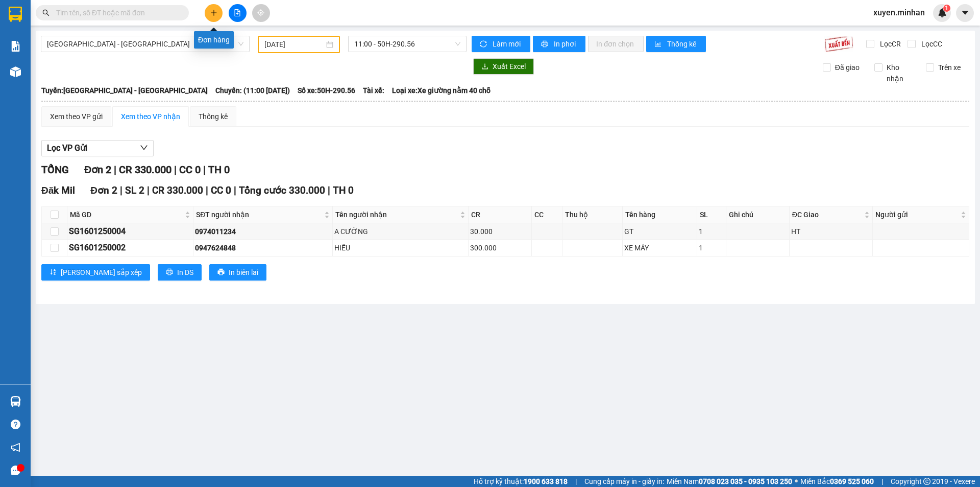 This screenshot has height=487, width=980. Describe the element at coordinates (400, 247) in the screenshot. I see `div: HIẾU` at that location.